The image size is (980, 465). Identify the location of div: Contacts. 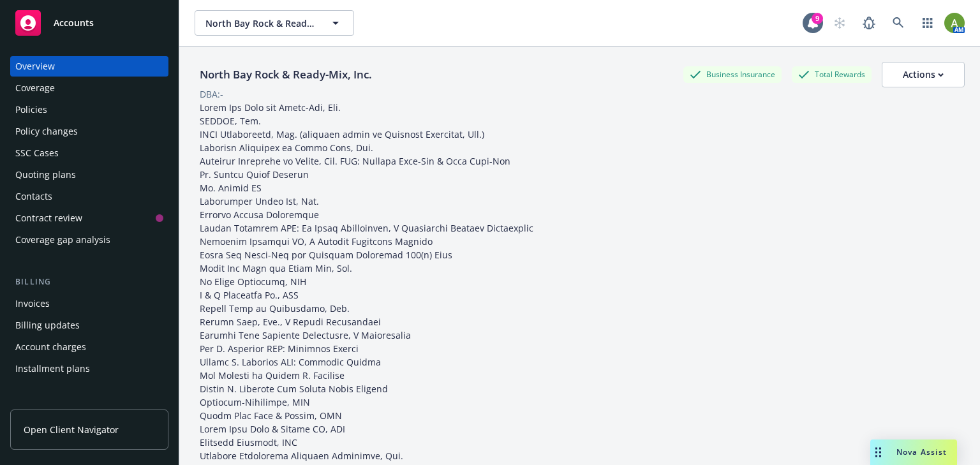
(34, 197).